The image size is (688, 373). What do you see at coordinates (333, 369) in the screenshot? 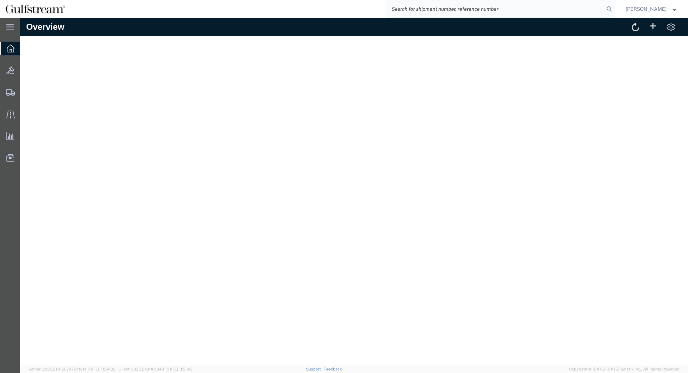
I see `a: Feedback` at bounding box center [333, 369].